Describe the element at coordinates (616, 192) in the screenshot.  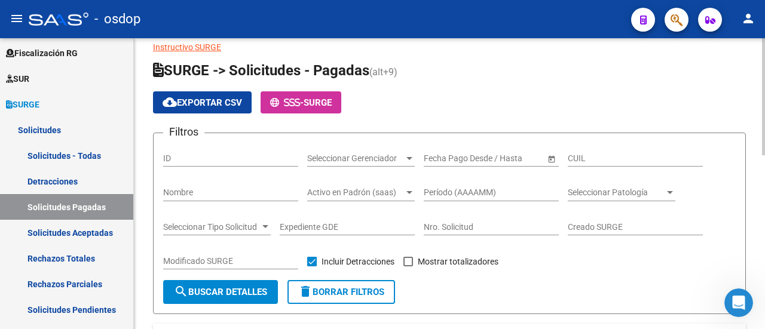
I see `span: Seleccionar Patología` at that location.